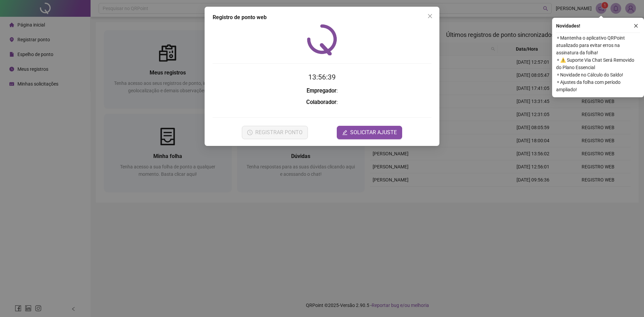 The width and height of the screenshot is (644, 317). What do you see at coordinates (430, 16) in the screenshot?
I see `button: Close` at bounding box center [430, 16].